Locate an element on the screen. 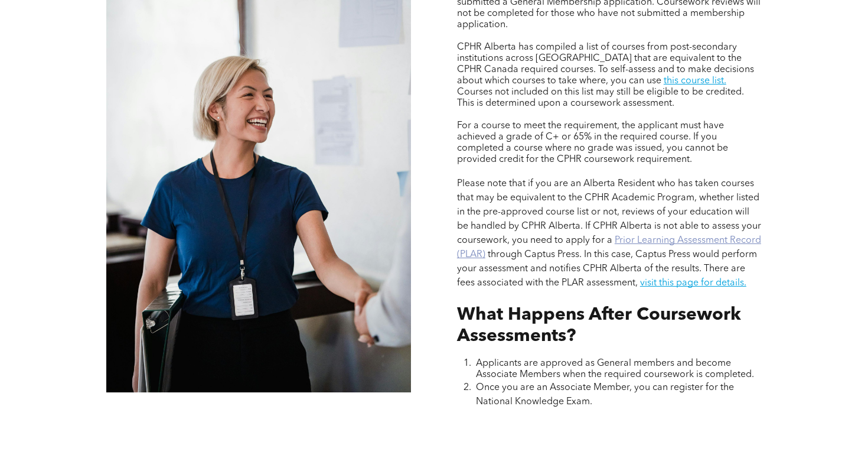  span: Courses not included on this list may still be eligible to be credited. This is determined upon a... is located at coordinates (600, 98).